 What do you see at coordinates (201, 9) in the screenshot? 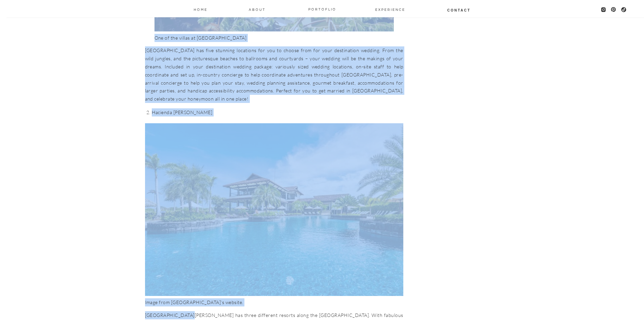
I see `nav: Home` at bounding box center [201, 9].